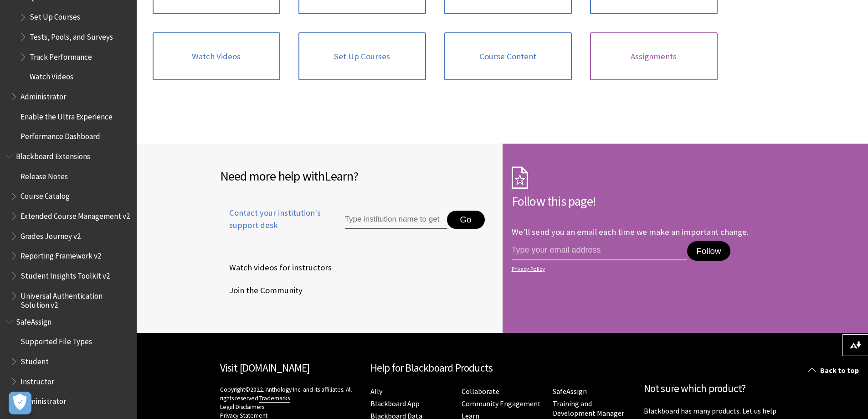  What do you see at coordinates (714, 388) in the screenshot?
I see `h2: Not sure which product?` at bounding box center [714, 388].